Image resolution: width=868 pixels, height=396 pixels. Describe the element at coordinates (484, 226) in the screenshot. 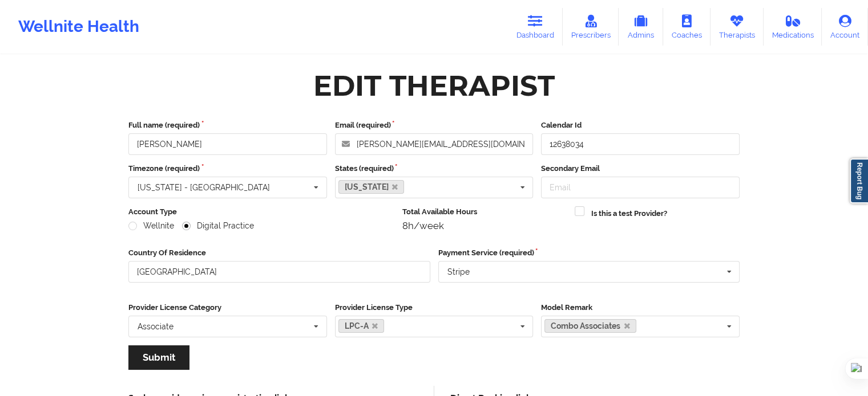

I see `div: 8h/week` at that location.